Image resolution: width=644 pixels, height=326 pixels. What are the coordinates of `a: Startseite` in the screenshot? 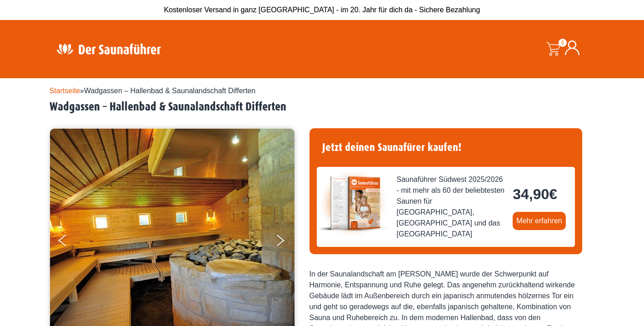 It's located at (65, 91).